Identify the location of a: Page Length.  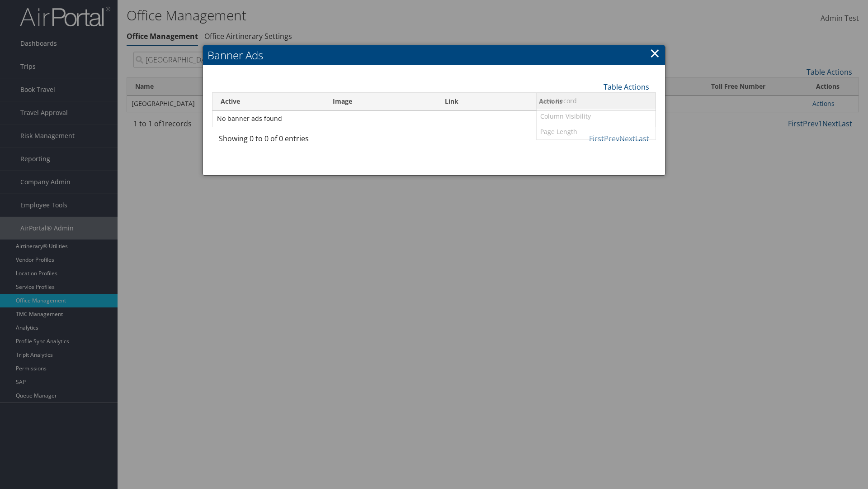
(596, 132).